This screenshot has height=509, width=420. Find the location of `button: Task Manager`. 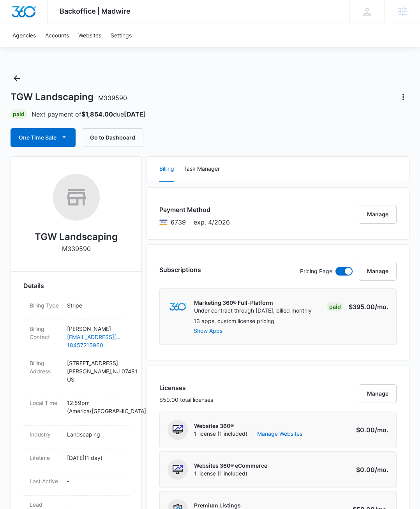

button: Task Manager is located at coordinates (201, 169).